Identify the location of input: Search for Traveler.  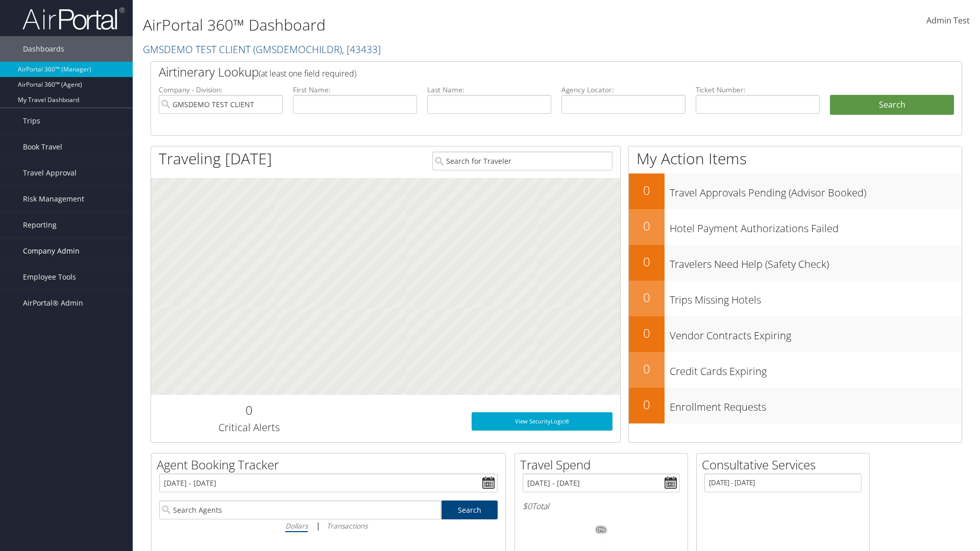
(522, 161).